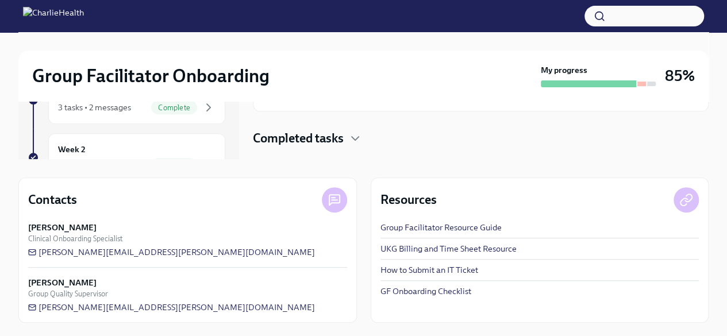  What do you see at coordinates (75, 239) in the screenshot?
I see `span: Clinical Onboarding Specialist` at bounding box center [75, 239].